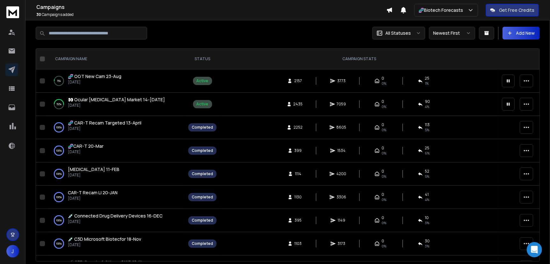  Describe the element at coordinates (341, 104) in the screenshot. I see `span: 7059` at that location.